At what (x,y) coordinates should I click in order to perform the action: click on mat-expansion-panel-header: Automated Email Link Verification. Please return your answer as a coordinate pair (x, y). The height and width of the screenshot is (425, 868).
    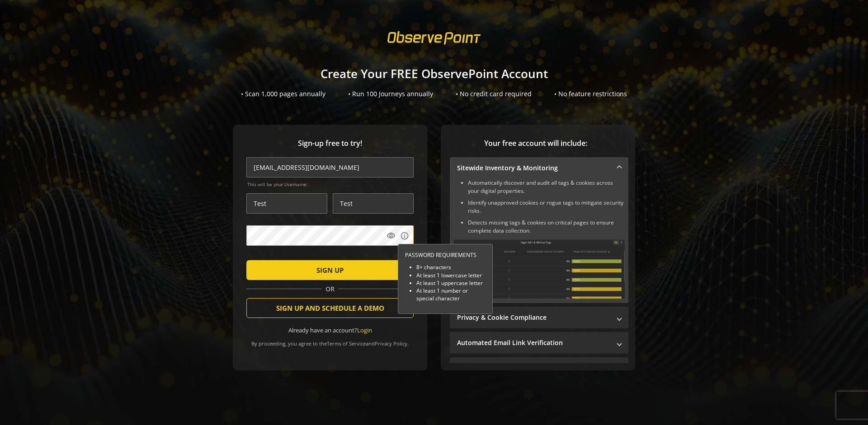
    Looking at the image, I should click on (539, 343).